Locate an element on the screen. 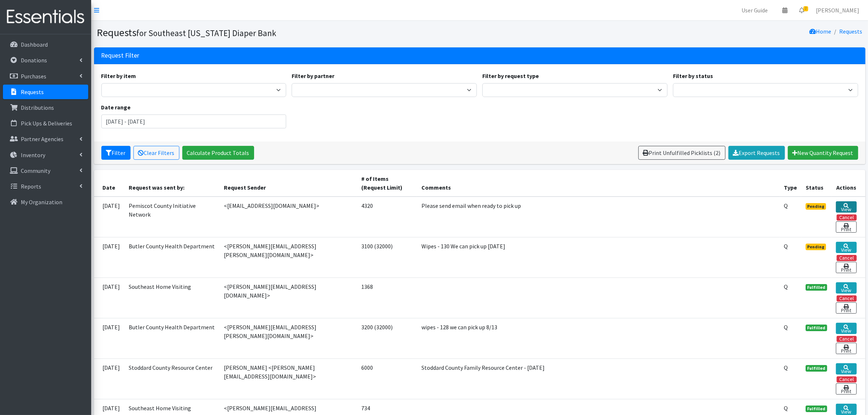 The image size is (868, 415). th: # of Items (Request Limit) is located at coordinates (386, 183).